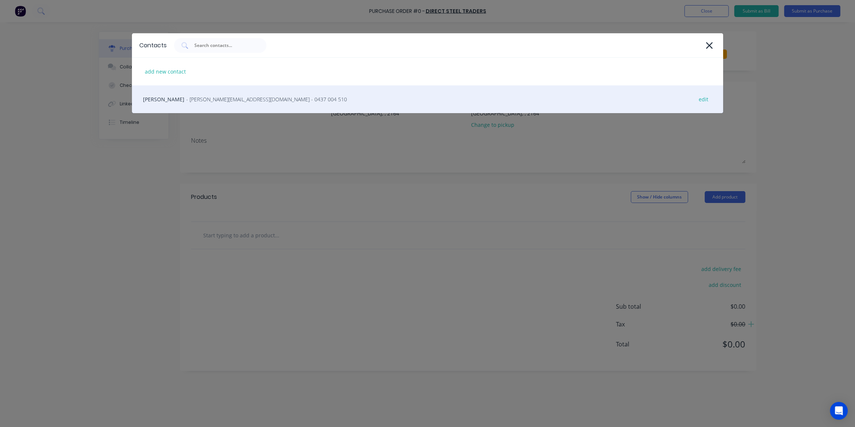  What do you see at coordinates (165, 71) in the screenshot?
I see `div: add new contact` at bounding box center [165, 71].